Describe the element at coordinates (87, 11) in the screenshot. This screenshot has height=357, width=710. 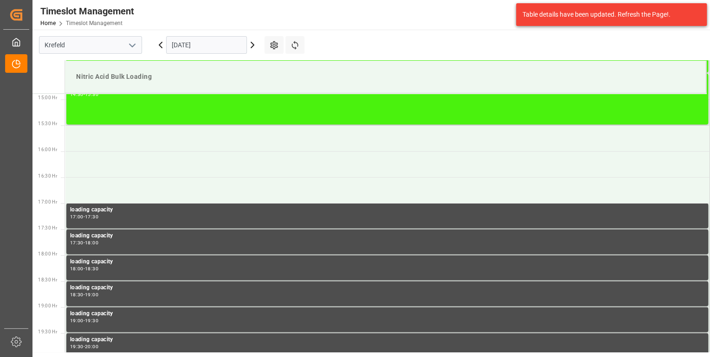
I see `div: Timeslot Management` at that location.